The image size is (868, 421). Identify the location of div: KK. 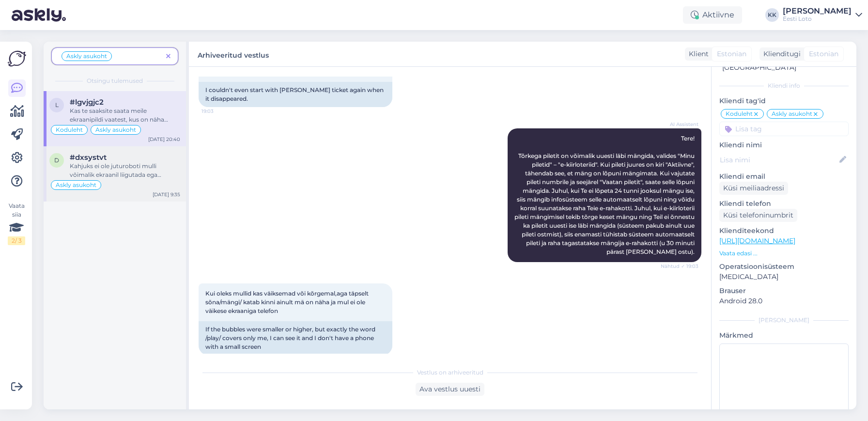
(772, 15).